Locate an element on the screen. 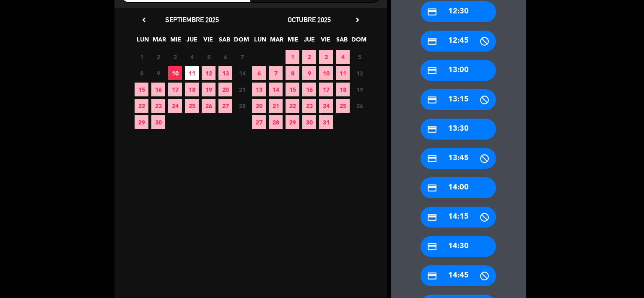 The image size is (644, 298). div: 13:45 is located at coordinates (458, 158).